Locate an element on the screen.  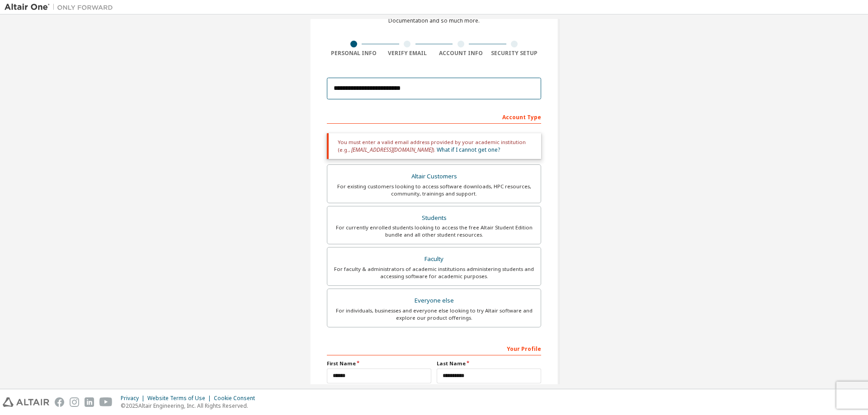
p: © 2025 Altair Engineering, Inc. All Rights Reserved. is located at coordinates (190, 406).